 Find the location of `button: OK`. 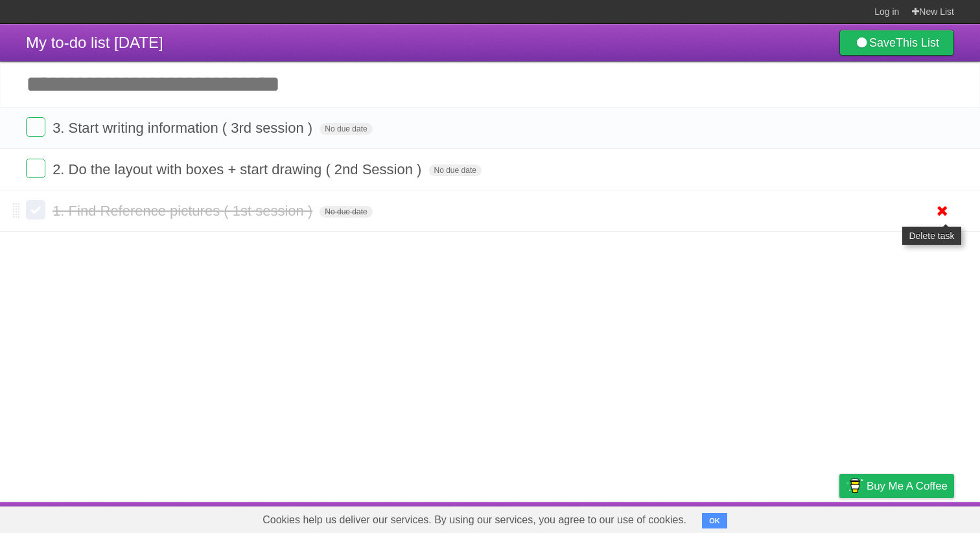

button: OK is located at coordinates (714, 521).